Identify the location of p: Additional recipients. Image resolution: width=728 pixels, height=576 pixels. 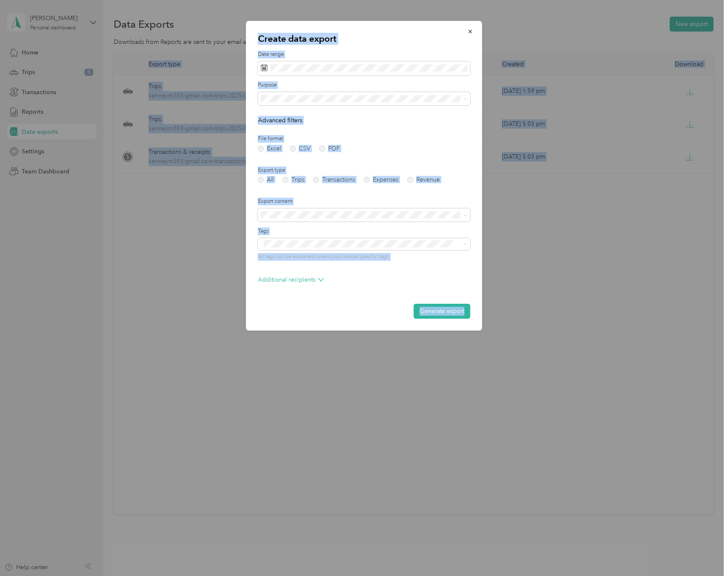
(291, 280).